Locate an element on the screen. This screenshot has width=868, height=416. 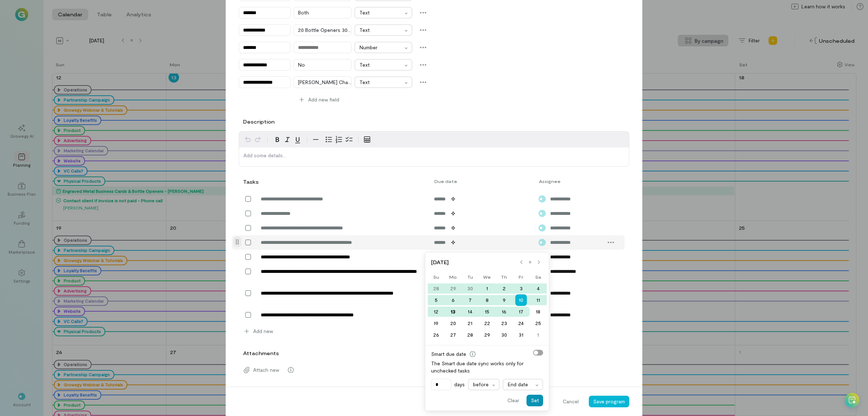
div: Choose Tuesday, October 14th, 2025 is located at coordinates (470, 311).